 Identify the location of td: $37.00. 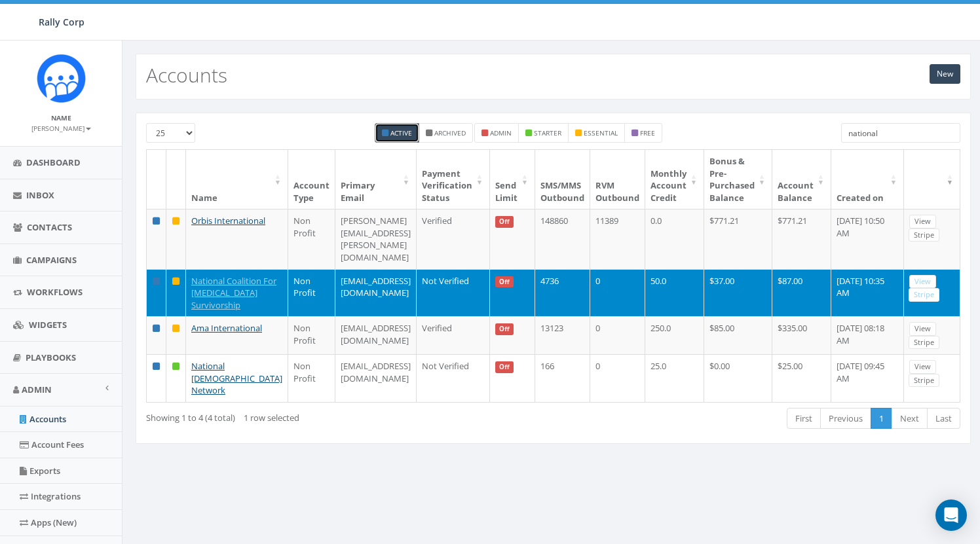
(738, 292).